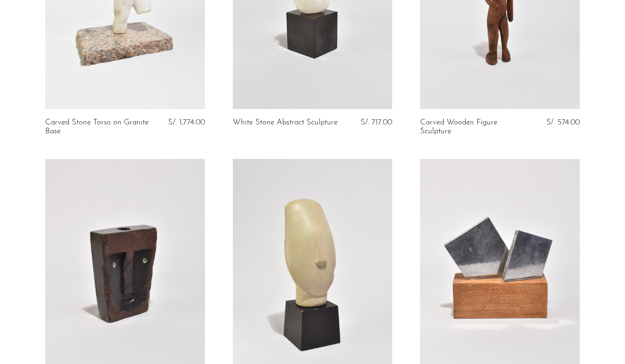 This screenshot has width=625, height=364. What do you see at coordinates (99, 127) in the screenshot?
I see `a: Carved Stone Torso on Granite Base` at bounding box center [99, 127].